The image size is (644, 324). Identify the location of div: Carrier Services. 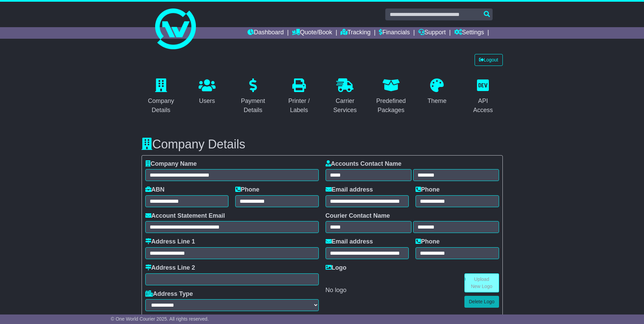
(346, 106).